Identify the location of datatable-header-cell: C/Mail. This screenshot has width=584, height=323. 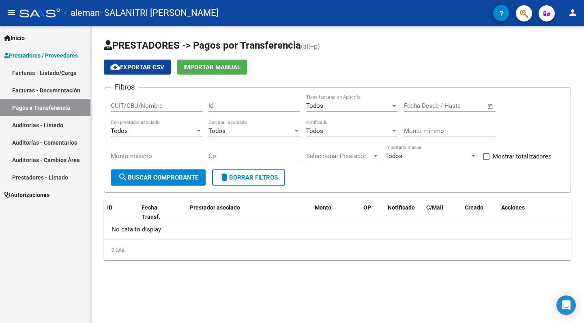
(442, 213).